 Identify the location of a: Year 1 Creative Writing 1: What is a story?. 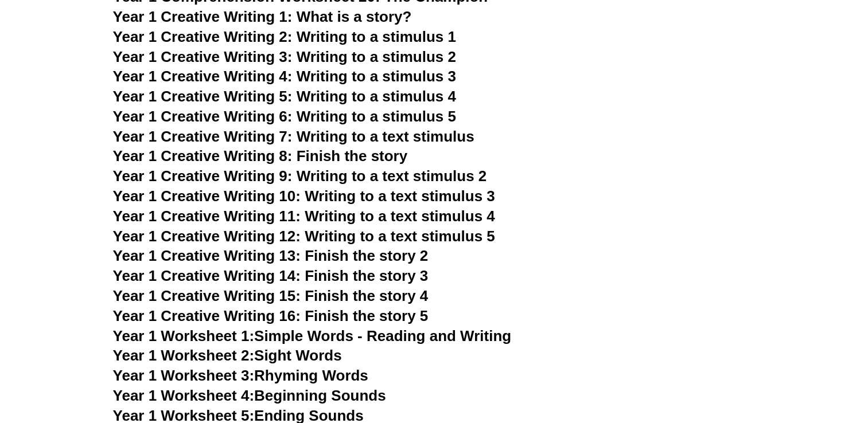
(262, 17).